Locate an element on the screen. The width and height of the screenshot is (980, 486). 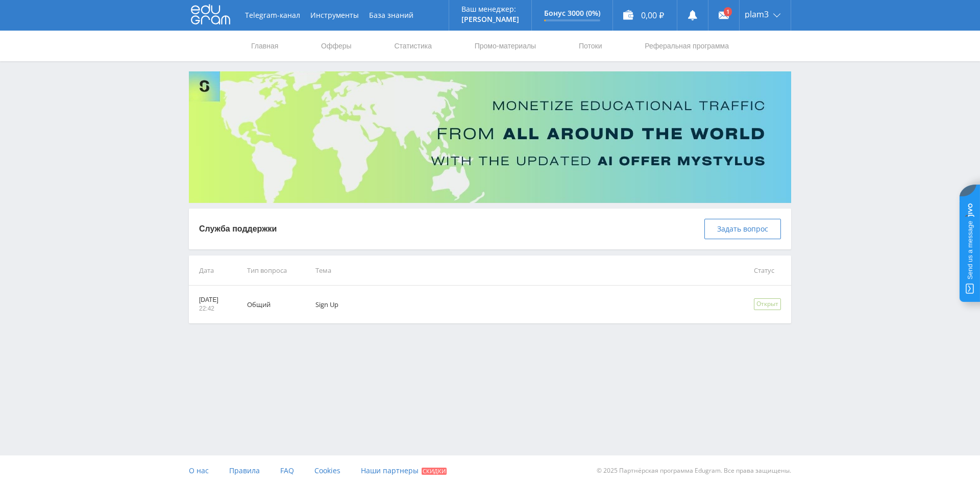
td: Тип вопроса is located at coordinates (267, 271).